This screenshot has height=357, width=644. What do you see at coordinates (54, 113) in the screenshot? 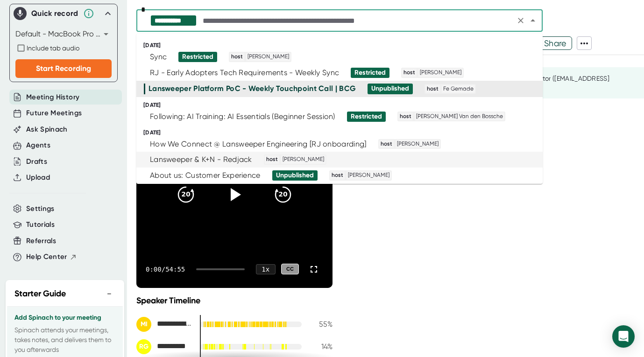
I see `span: Future Meetings` at bounding box center [54, 113].